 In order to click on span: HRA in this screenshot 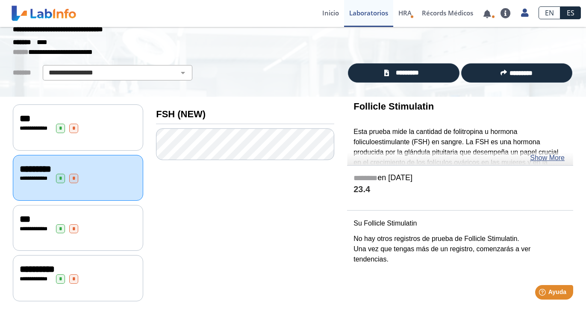, I will do `click(405, 13)`.